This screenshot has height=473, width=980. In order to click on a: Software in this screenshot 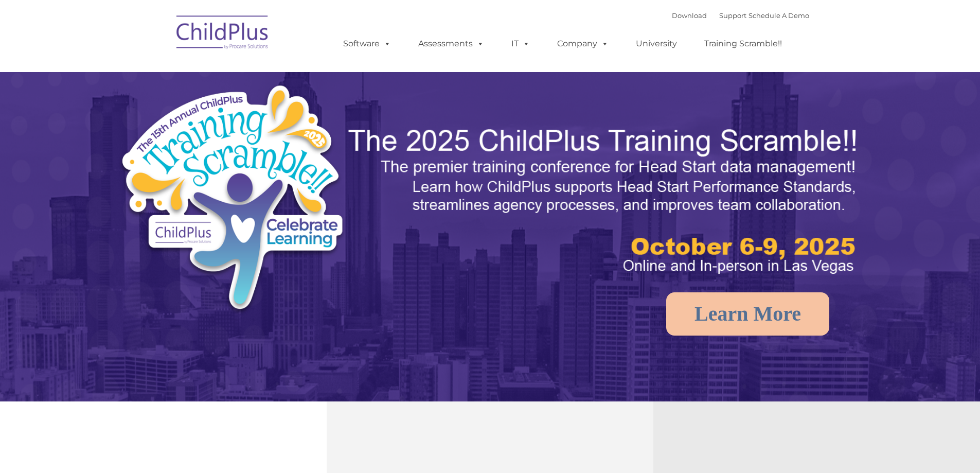, I will do `click(367, 44)`.